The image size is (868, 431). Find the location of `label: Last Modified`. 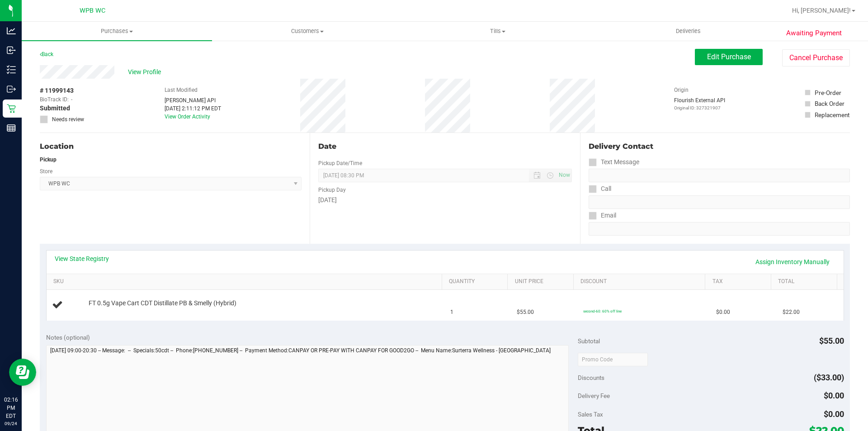

label: Last Modified is located at coordinates (181, 90).